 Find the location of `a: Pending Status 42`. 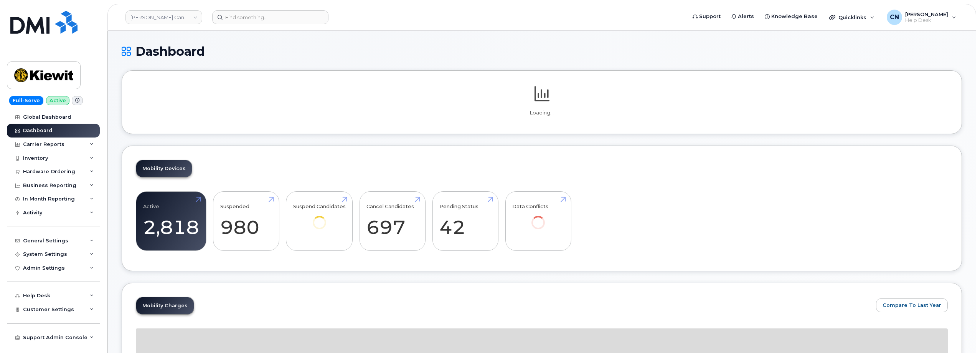

a: Pending Status 42 is located at coordinates (465, 222).